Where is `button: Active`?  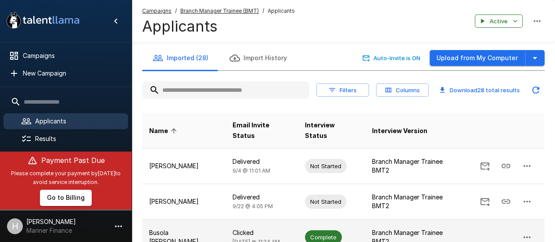 button: Active is located at coordinates (498, 21).